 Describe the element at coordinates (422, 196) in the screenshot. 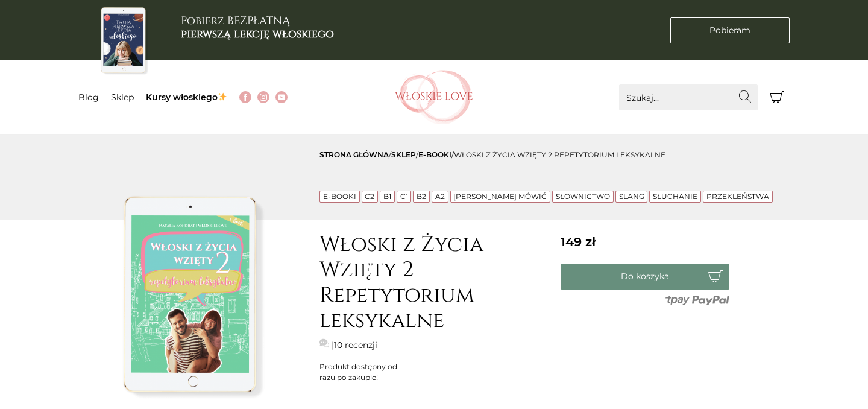

I see `a: B2` at that location.